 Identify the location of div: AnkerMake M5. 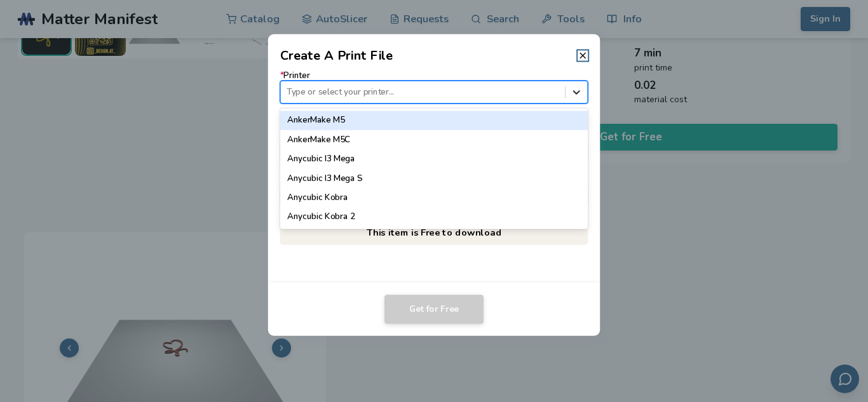
(434, 120).